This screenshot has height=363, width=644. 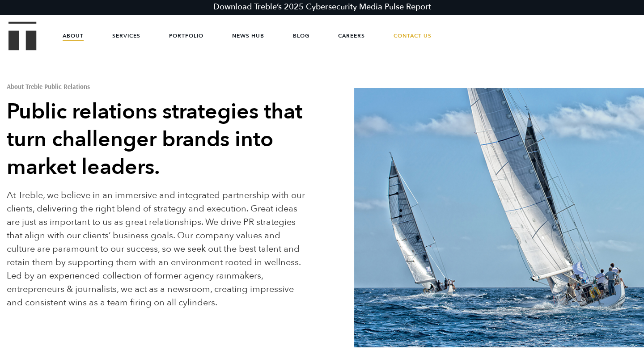 What do you see at coordinates (301, 36) in the screenshot?
I see `a: Blog` at bounding box center [301, 36].